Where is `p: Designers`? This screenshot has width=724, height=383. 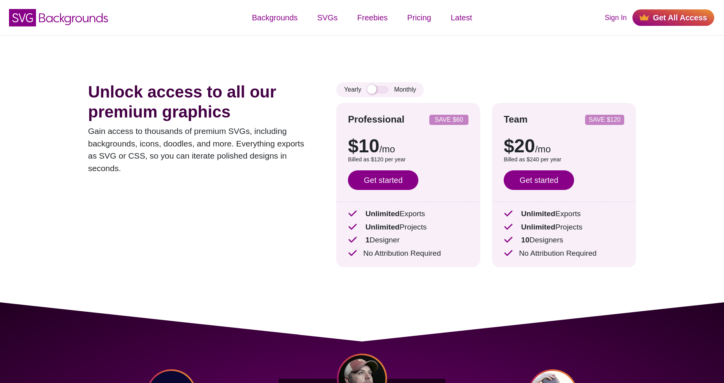
p: Designers is located at coordinates (564, 240).